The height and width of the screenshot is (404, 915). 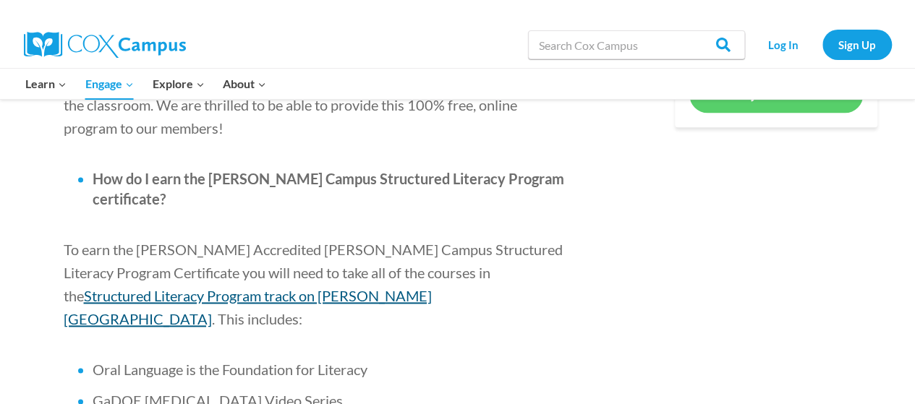 What do you see at coordinates (257, 319) in the screenshot?
I see `span: . This includes:` at bounding box center [257, 319].